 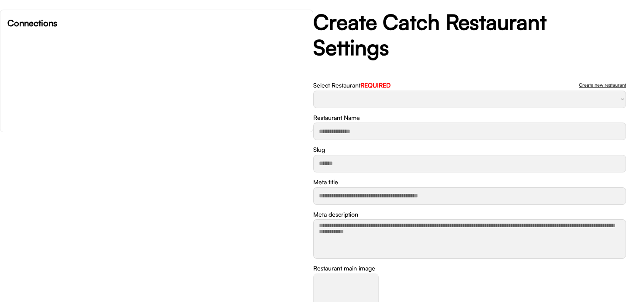 I want to click on div: Restaurant main image, so click(x=344, y=268).